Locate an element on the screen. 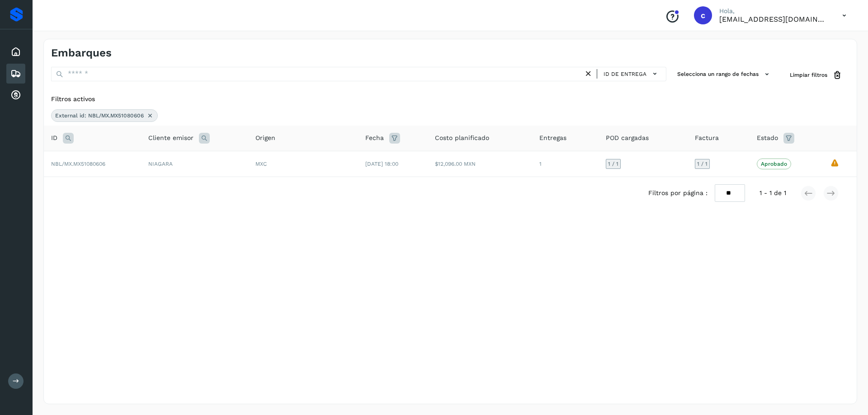 The image size is (868, 415). span: External id: NBL/MX.MX51080606 is located at coordinates (100, 116).